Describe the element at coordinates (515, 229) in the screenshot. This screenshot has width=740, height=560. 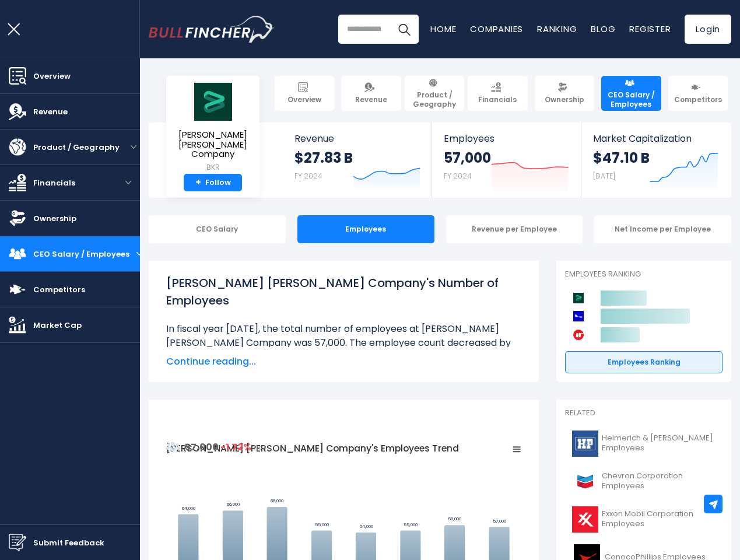
I see `div: Revenue per Employee` at that location.